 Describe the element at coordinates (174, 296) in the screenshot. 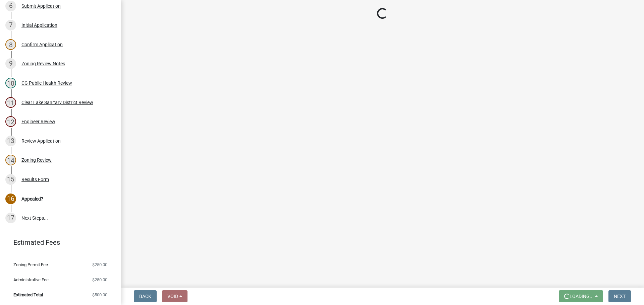

I see `button: Void` at that location.